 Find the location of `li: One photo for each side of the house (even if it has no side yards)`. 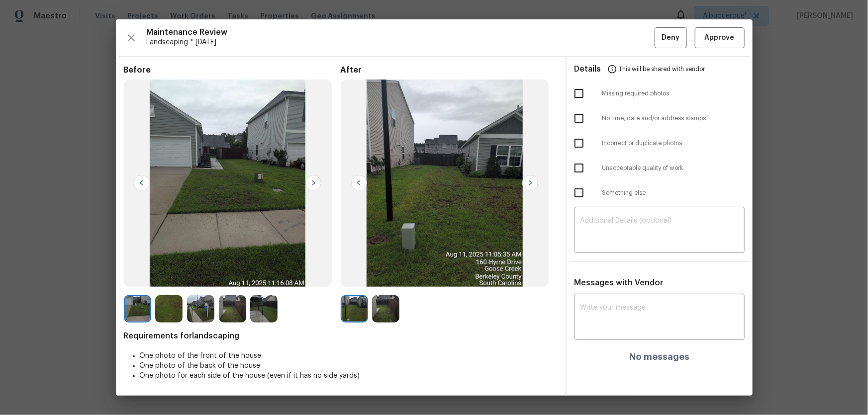

li: One photo for each side of the house (even if it has no side yards) is located at coordinates (349, 376).